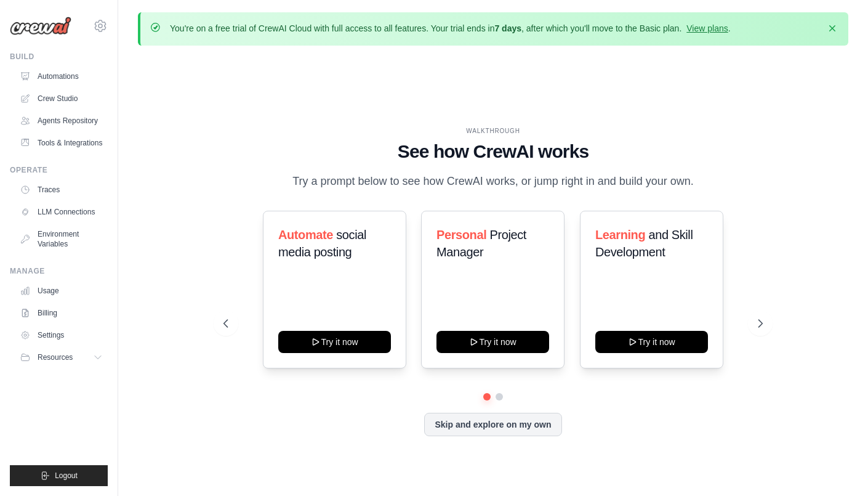  I want to click on p: Try a prompt below to see how CrewAI works, or jump right in and build your own., so click(493, 181).